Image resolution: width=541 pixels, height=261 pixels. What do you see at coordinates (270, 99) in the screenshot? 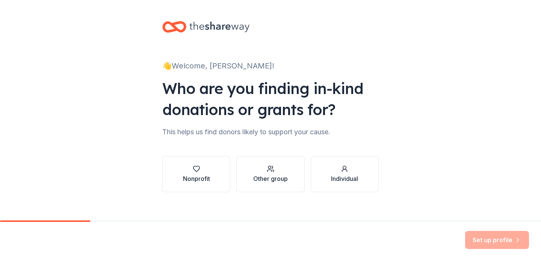
I see `div: Who are you finding in-kind donations or grants for?` at bounding box center [270, 99].